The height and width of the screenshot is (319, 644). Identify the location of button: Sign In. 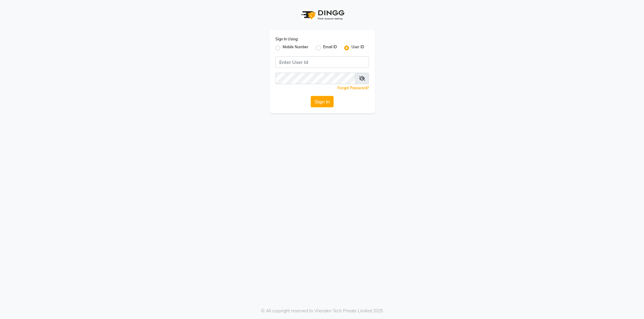
(322, 101).